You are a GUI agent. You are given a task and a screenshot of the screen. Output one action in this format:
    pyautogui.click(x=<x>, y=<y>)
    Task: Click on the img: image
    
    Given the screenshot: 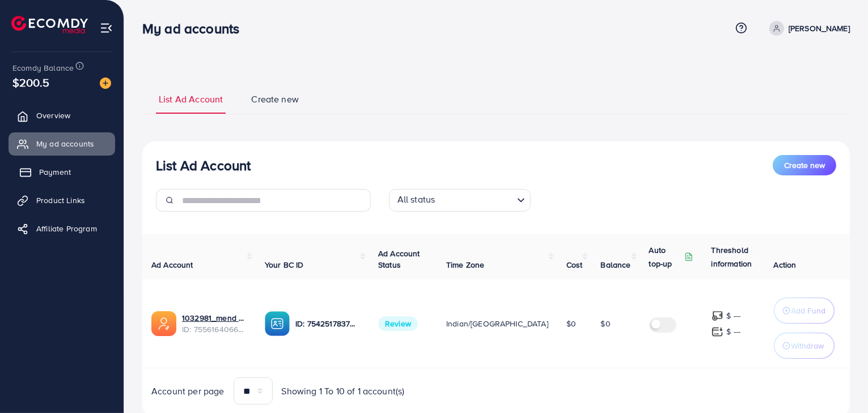 What is the action you would take?
    pyautogui.click(x=105, y=83)
    